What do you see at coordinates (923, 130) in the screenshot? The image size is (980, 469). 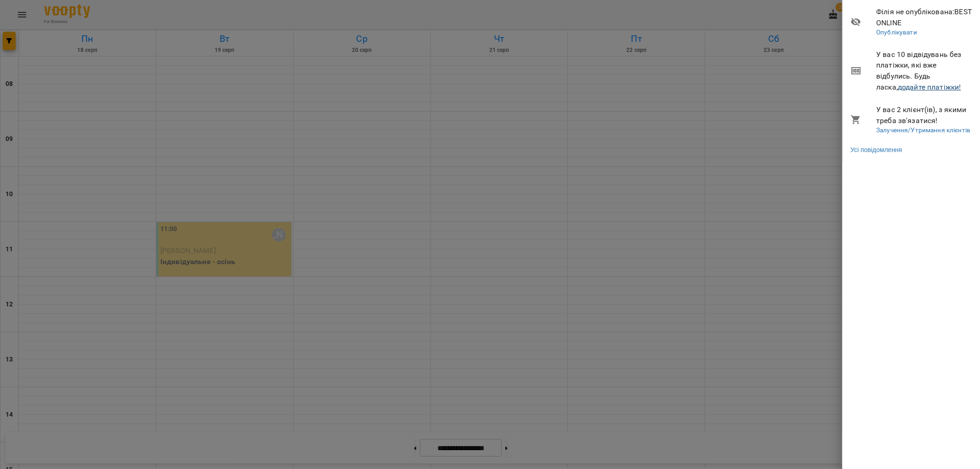 I see `a: Залучення/Утримання клієнтів` at bounding box center [923, 130].